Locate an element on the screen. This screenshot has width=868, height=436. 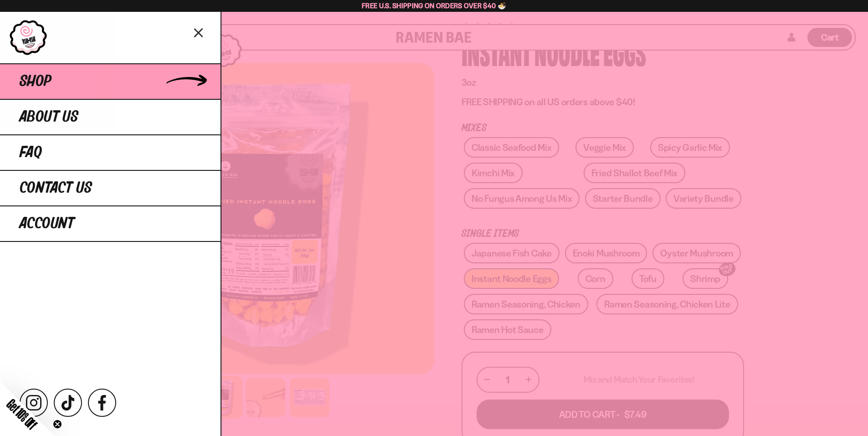
span: Get 10% Off is located at coordinates (22, 414).